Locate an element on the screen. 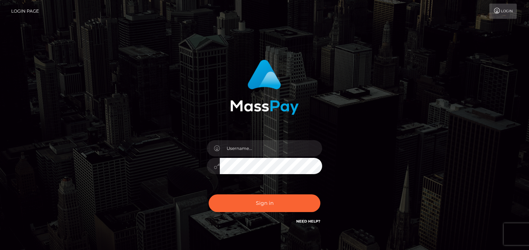 The height and width of the screenshot is (250, 529). a: Need Help? is located at coordinates (308, 221).